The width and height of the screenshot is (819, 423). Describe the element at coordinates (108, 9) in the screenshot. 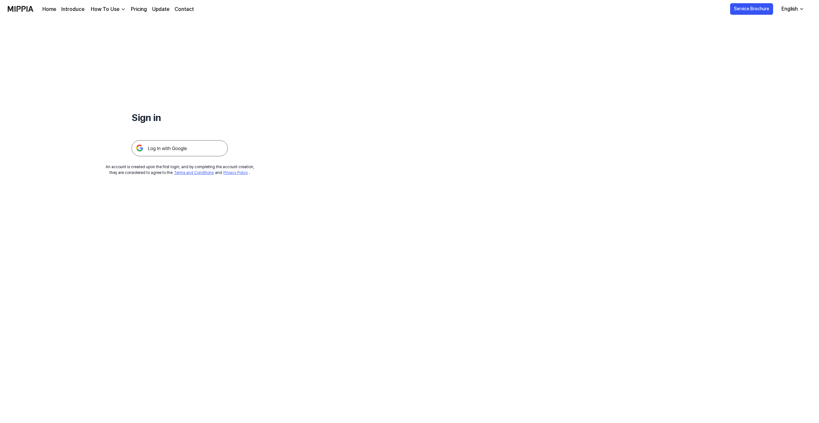

I see `button: How To Use` at that location.